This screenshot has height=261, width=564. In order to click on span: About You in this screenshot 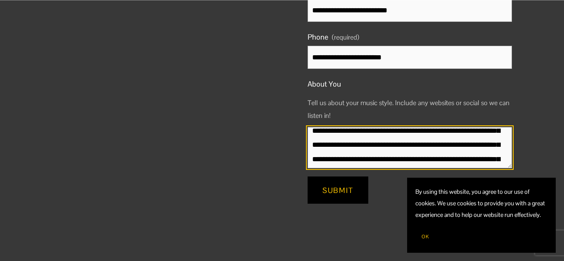, I will do `click(324, 84)`.